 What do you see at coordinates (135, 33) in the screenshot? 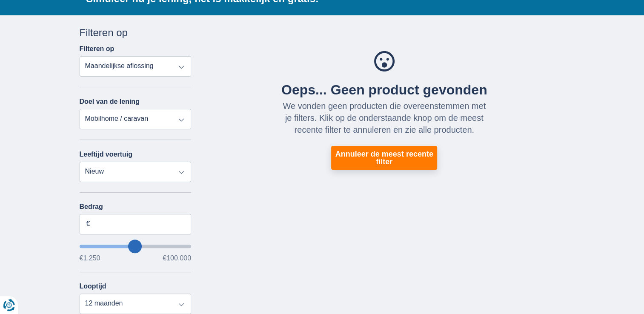
I see `div: Filteren op` at bounding box center [135, 33].